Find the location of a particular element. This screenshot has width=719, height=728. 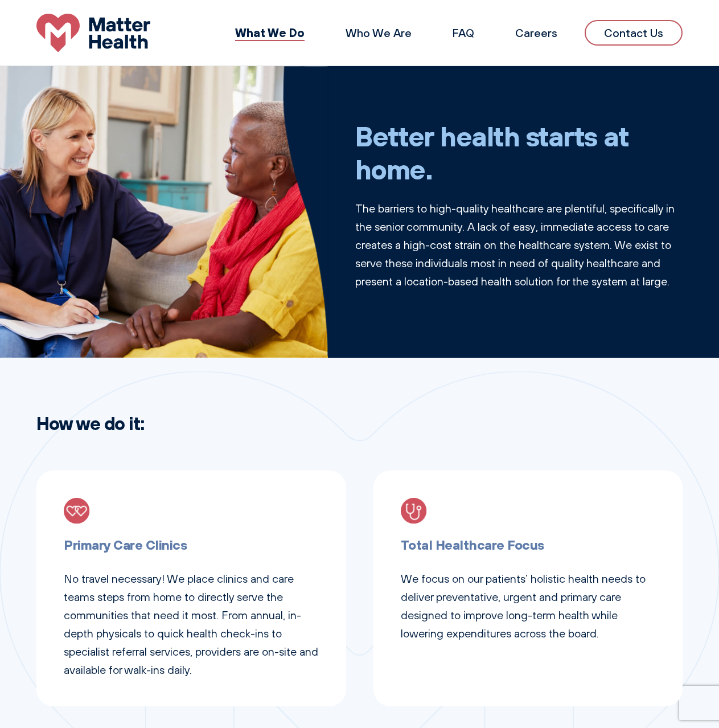

h2: How we do it: is located at coordinates (359, 423).